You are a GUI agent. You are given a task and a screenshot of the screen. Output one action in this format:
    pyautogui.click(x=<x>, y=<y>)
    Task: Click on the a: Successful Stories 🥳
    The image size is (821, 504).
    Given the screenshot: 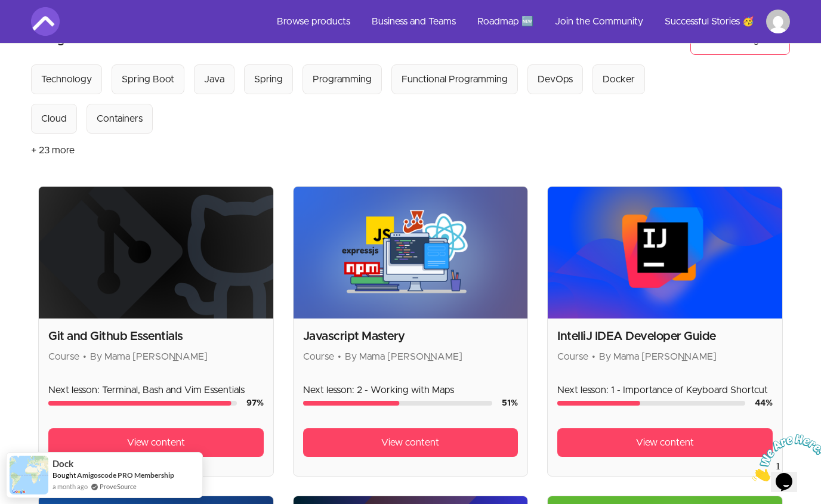 What is the action you would take?
    pyautogui.click(x=709, y=22)
    